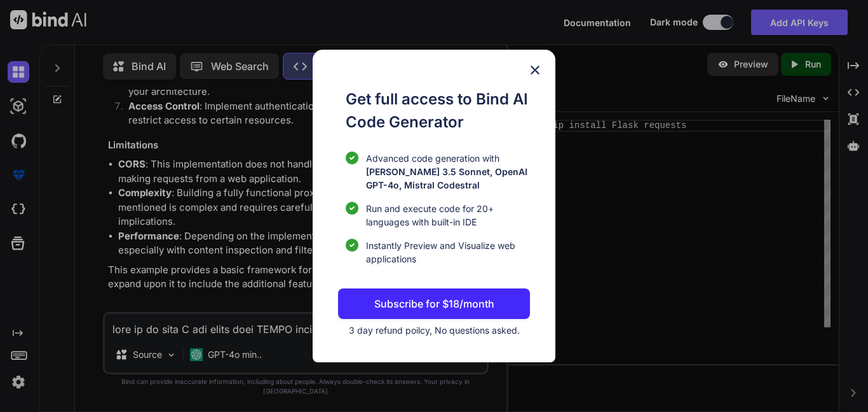  I want to click on button: Subscribe for $18/month, so click(434, 304).